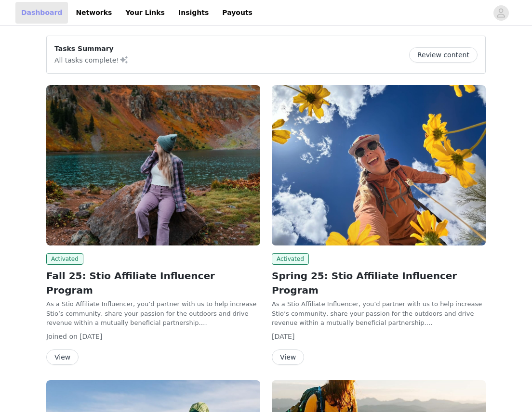 The image size is (532, 412). What do you see at coordinates (379, 283) in the screenshot?
I see `h2: Spring 25: Stio Affiliate Influencer Program` at bounding box center [379, 283].